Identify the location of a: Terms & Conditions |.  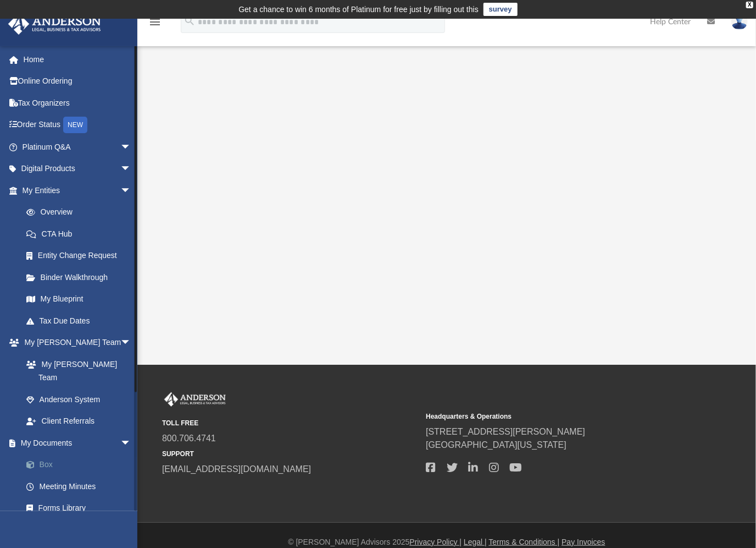
(524, 541).